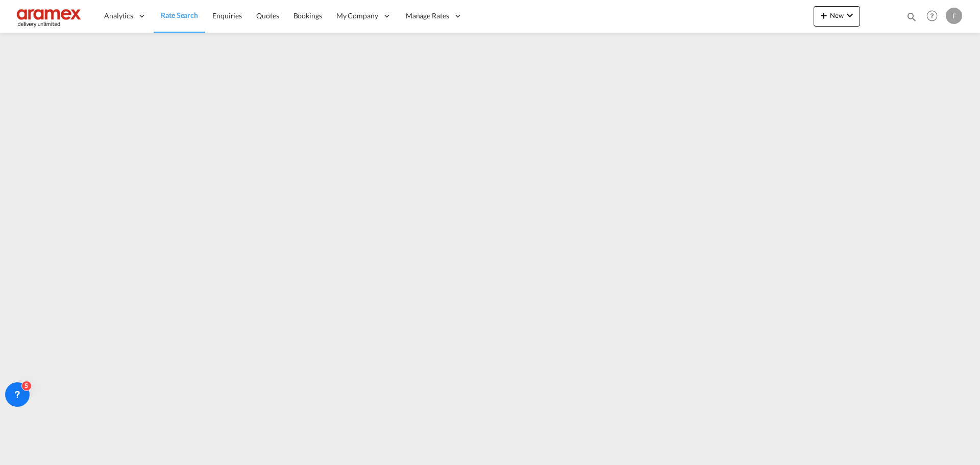 The height and width of the screenshot is (465, 980). Describe the element at coordinates (837, 16) in the screenshot. I see `button: icon-plus 400-fgNewicon-chevron-down` at that location.